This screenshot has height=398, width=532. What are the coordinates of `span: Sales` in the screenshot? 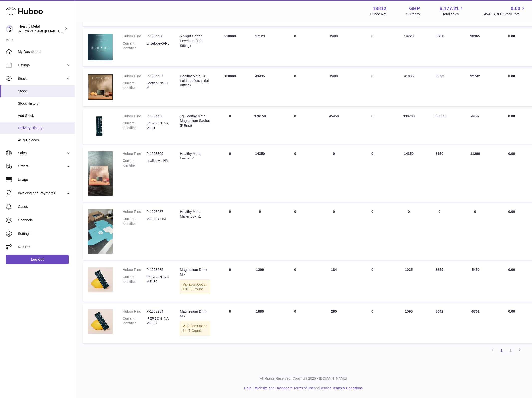 It's located at (42, 153).